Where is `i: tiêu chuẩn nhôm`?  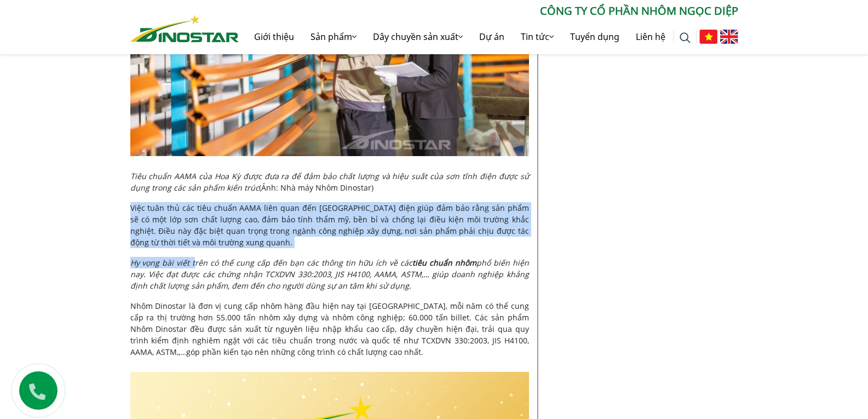
i: tiêu chuẩn nhôm is located at coordinates (444, 262).